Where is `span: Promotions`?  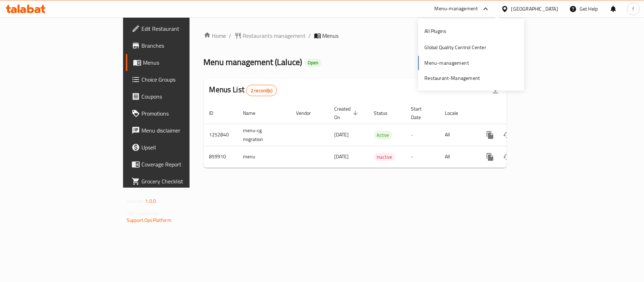
span: Promotions is located at coordinates (183, 113).